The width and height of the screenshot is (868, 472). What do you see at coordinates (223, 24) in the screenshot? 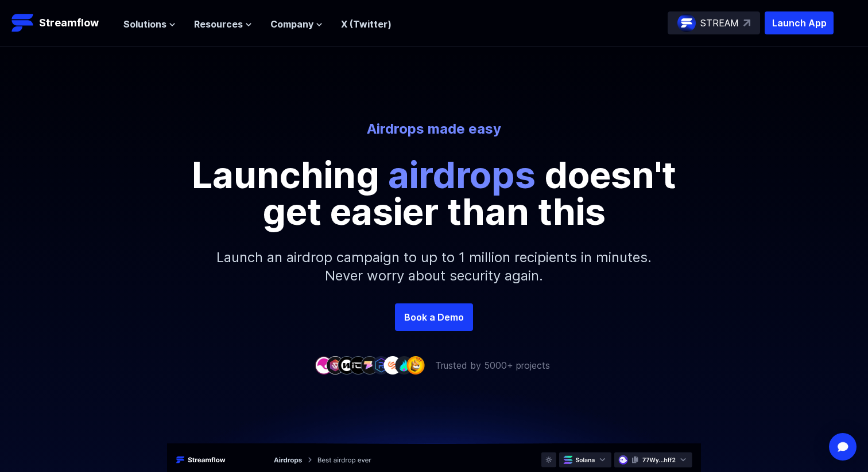
I see `button: Resources` at bounding box center [223, 24].